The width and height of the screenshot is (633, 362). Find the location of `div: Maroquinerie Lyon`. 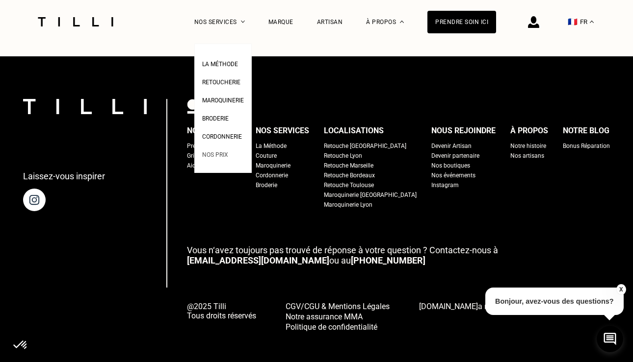

div: Maroquinerie Lyon is located at coordinates (348, 205).